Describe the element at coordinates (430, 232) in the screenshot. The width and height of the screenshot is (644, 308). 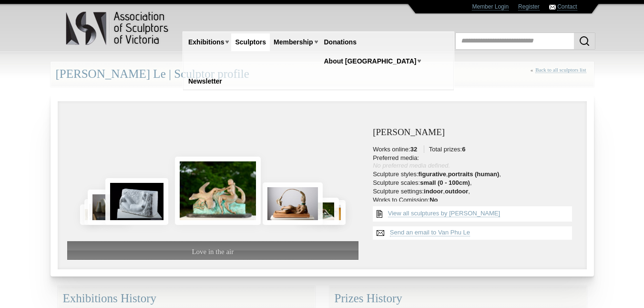
I see `a: Send an email to Van Phu Le` at that location.